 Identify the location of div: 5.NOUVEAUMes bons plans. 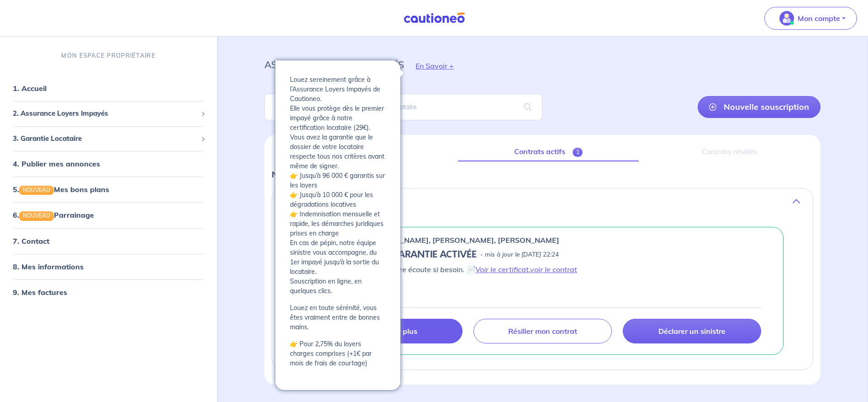
(108, 189).